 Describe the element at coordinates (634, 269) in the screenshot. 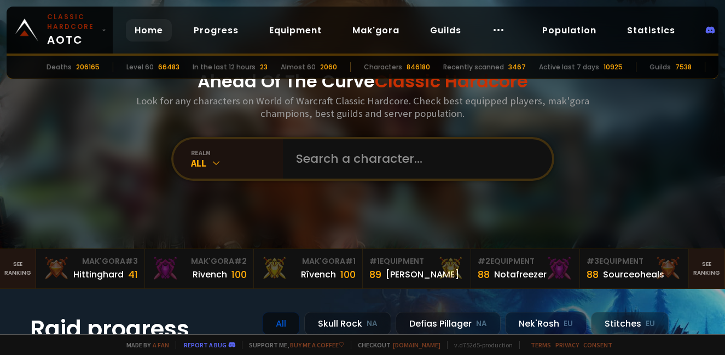

I see `a: #3Equipment88Sourceoheals` at that location.